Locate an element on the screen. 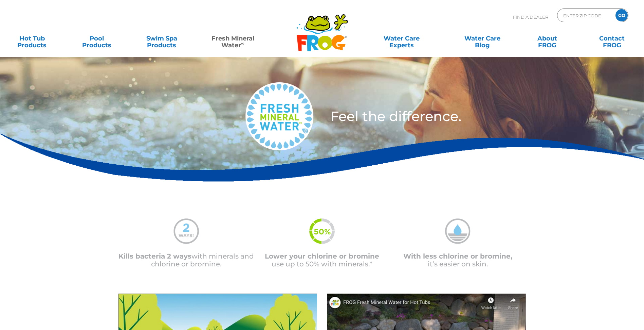 This screenshot has width=644, height=330. a: Water CareExperts is located at coordinates (402, 38).